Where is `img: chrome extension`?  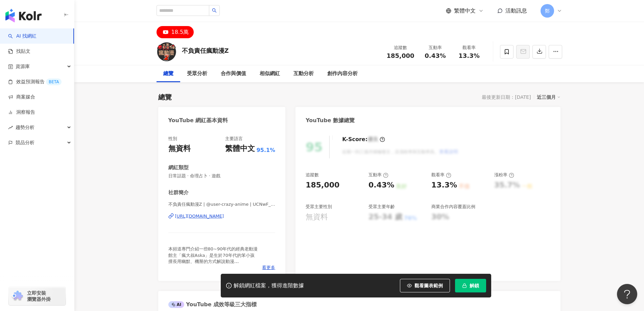 img: chrome extension is located at coordinates (17, 296).